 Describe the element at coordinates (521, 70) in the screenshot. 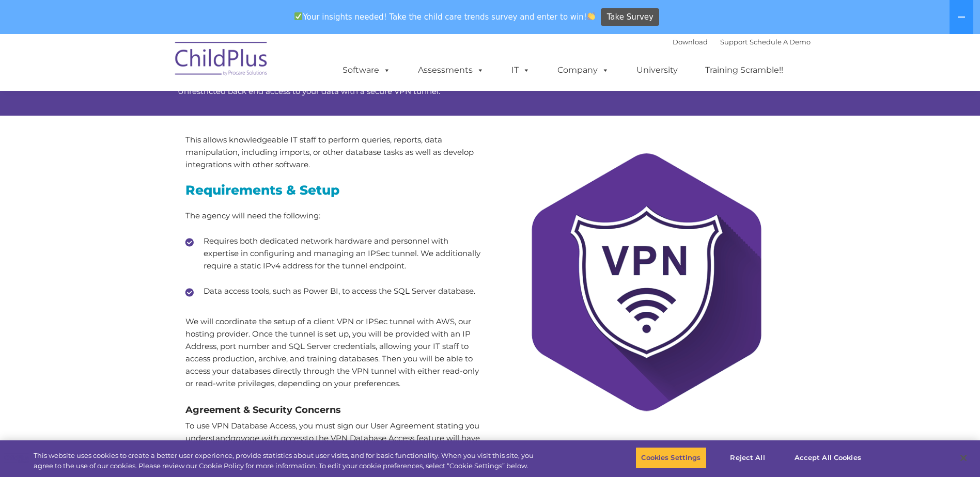

I see `a: IT` at that location.